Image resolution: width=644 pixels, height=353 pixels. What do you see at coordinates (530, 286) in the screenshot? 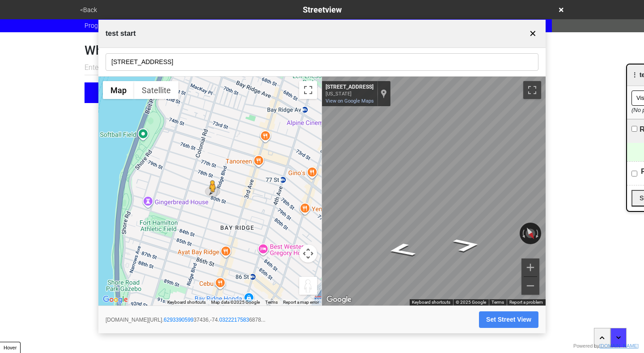
I see `button: Zoom out` at bounding box center [530, 286].